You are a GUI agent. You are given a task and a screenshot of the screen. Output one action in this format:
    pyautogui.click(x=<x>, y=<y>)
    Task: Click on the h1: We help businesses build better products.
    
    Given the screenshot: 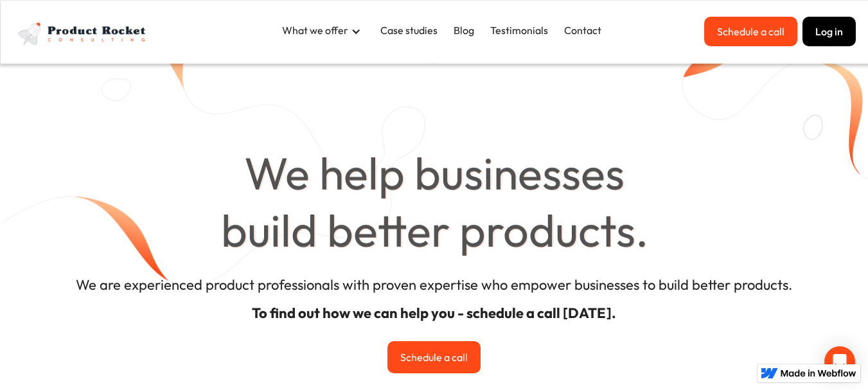 What is the action you would take?
    pyautogui.click(x=434, y=135)
    